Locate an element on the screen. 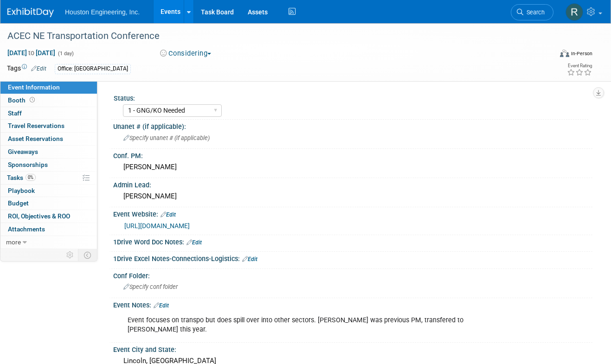  span: Sponsorships is located at coordinates (28, 164).